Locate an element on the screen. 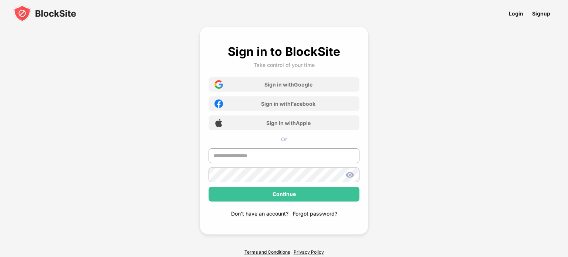 This screenshot has height=257, width=568. div: Don't have an account? is located at coordinates (259, 213).